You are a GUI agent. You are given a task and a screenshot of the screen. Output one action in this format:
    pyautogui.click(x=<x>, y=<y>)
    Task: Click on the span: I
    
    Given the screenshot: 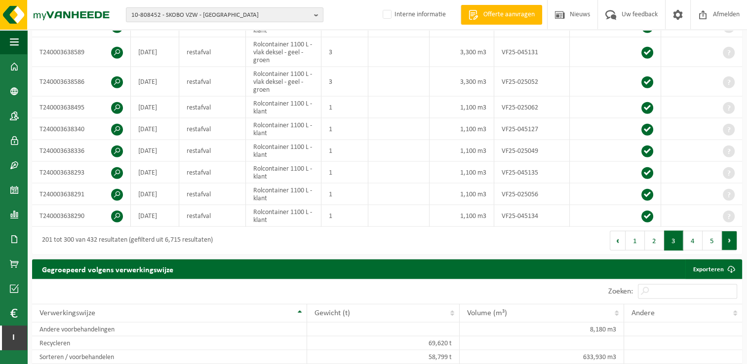 What is the action you would take?
    pyautogui.click(x=13, y=338)
    